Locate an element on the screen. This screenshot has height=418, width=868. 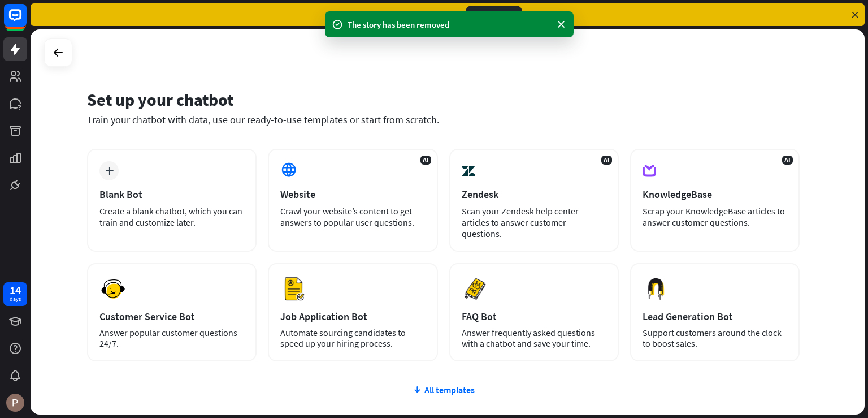
div: The story has been removed is located at coordinates (449, 25).